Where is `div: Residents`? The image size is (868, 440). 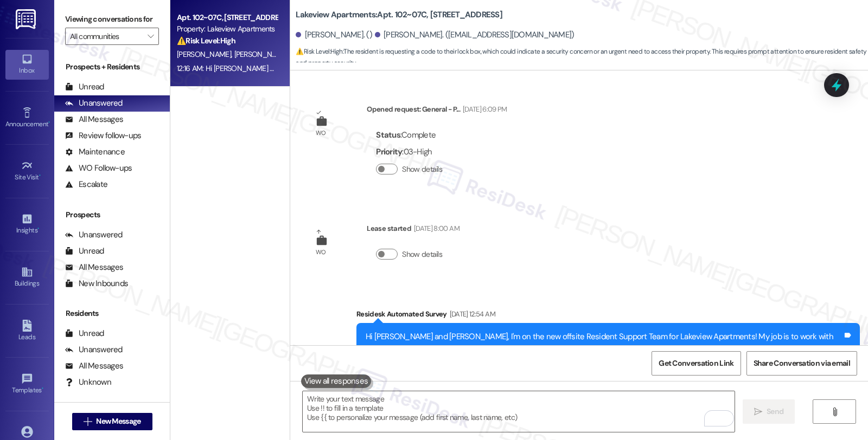
div: Residents is located at coordinates (112, 314).